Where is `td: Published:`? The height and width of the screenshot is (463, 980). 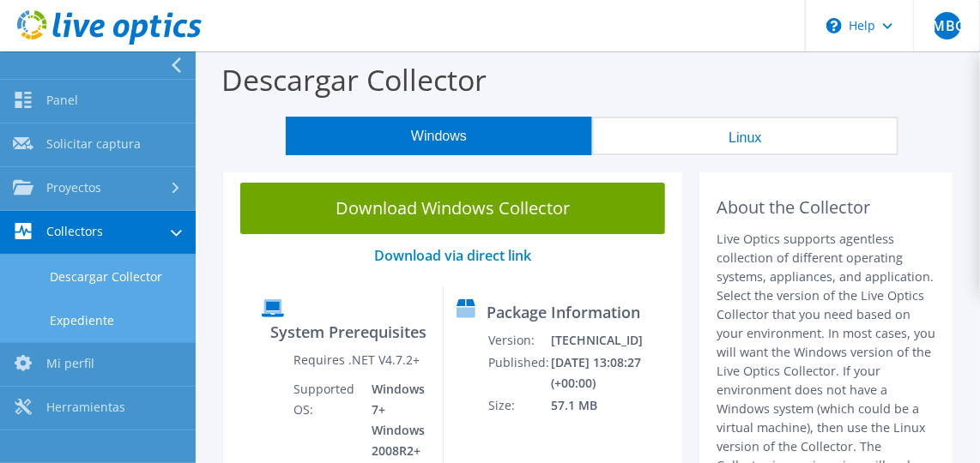
td: Published: is located at coordinates (518, 372).